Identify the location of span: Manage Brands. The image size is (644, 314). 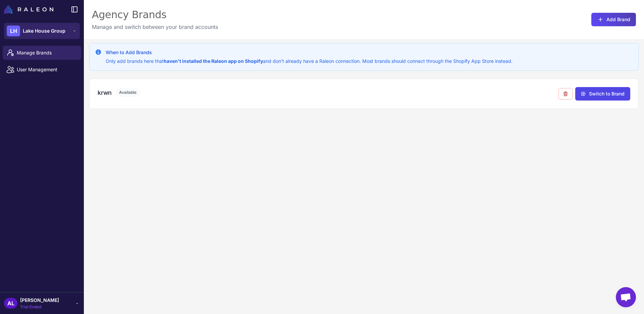
(47, 53).